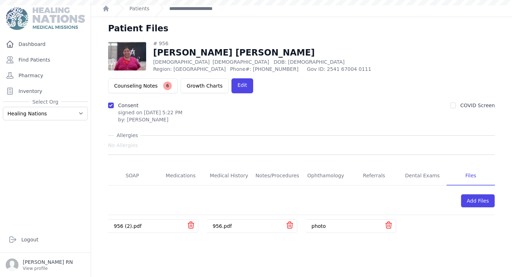  I want to click on a: 956 (2).pdf, so click(128, 226).